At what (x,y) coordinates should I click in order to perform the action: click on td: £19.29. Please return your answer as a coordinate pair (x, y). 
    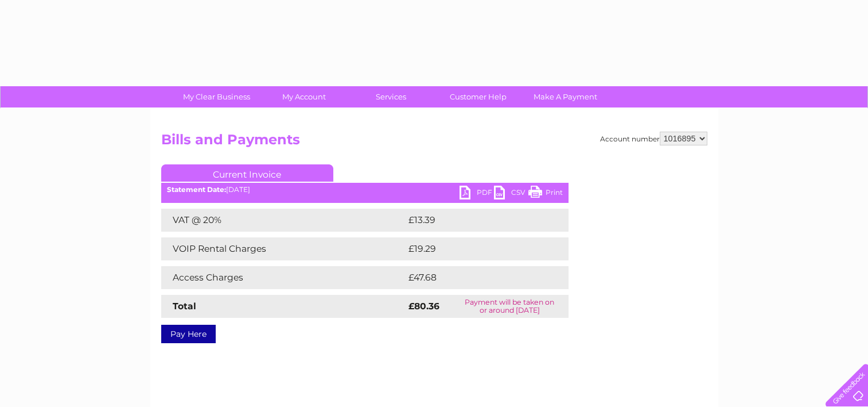
    Looking at the image, I should click on (475, 249).